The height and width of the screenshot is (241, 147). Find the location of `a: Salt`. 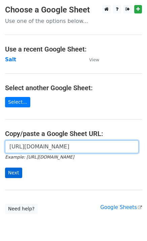

a: Salt is located at coordinates (10, 60).